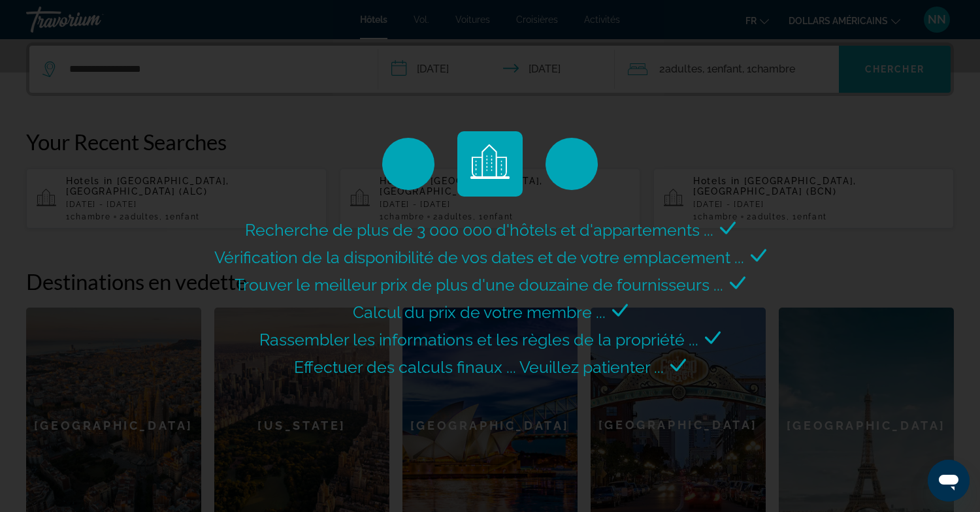  What do you see at coordinates (479, 339) in the screenshot?
I see `span: Rassembler les informations et les règles de la propriété ...` at bounding box center [479, 339].